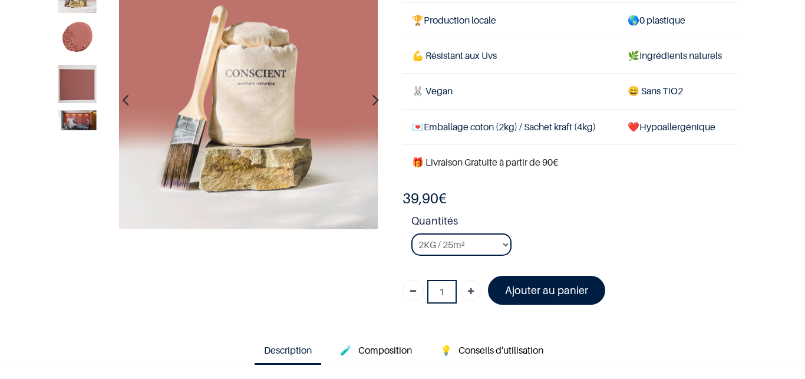  Describe the element at coordinates (546, 290) in the screenshot. I see `font: Ajouter au panier` at that location.